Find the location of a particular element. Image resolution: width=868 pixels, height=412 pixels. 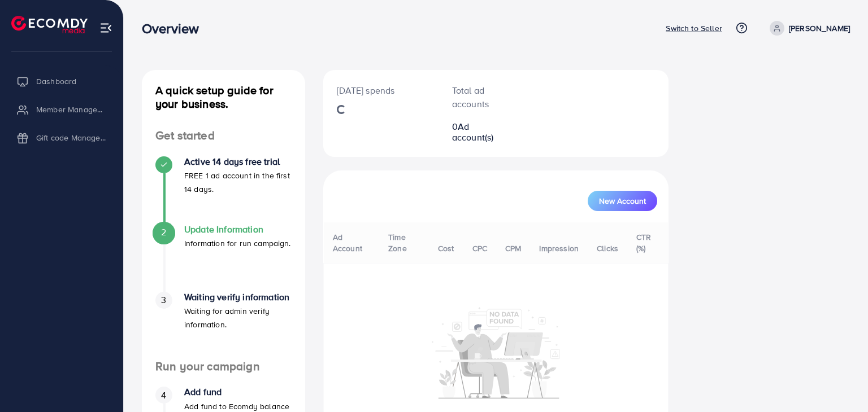

span: New Account is located at coordinates (622, 201).